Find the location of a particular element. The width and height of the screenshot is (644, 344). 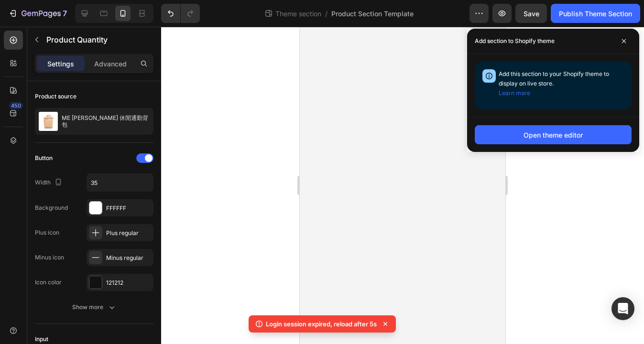

span: Save is located at coordinates (531, 13).